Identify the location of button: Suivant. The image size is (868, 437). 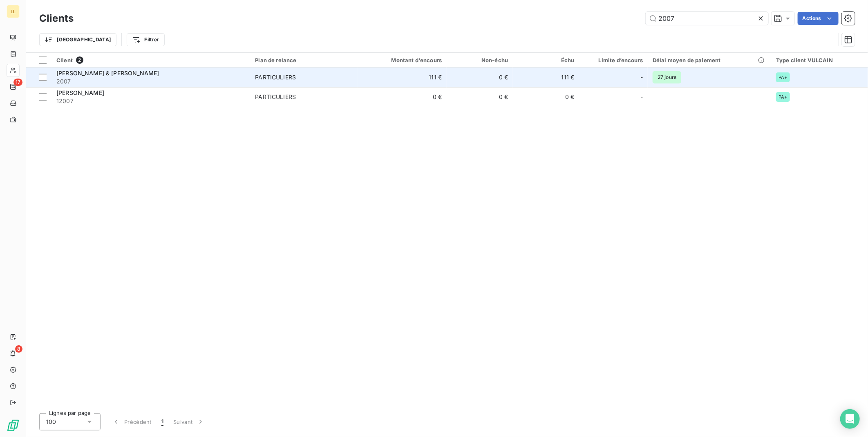
(189, 422).